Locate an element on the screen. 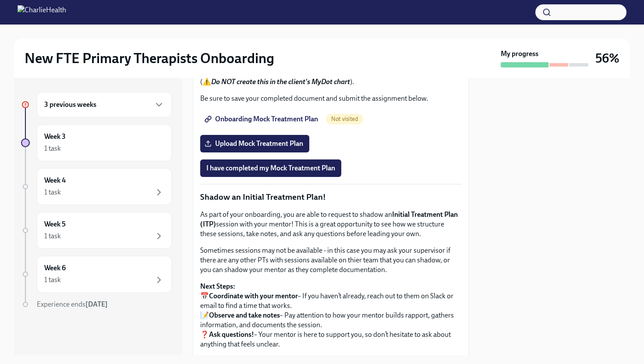 This screenshot has height=364, width=644. strong: Coordinate with your mentor is located at coordinates (253, 296).